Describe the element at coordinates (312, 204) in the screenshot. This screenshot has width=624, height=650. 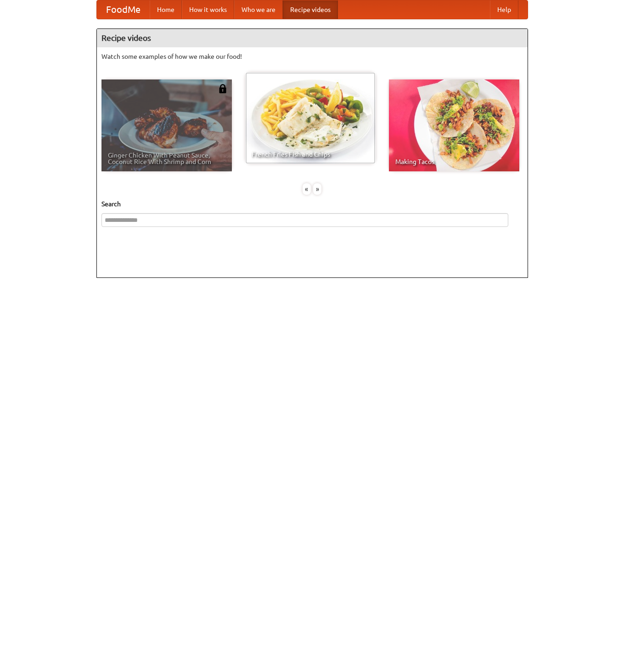
I see `h5: Search` at that location.